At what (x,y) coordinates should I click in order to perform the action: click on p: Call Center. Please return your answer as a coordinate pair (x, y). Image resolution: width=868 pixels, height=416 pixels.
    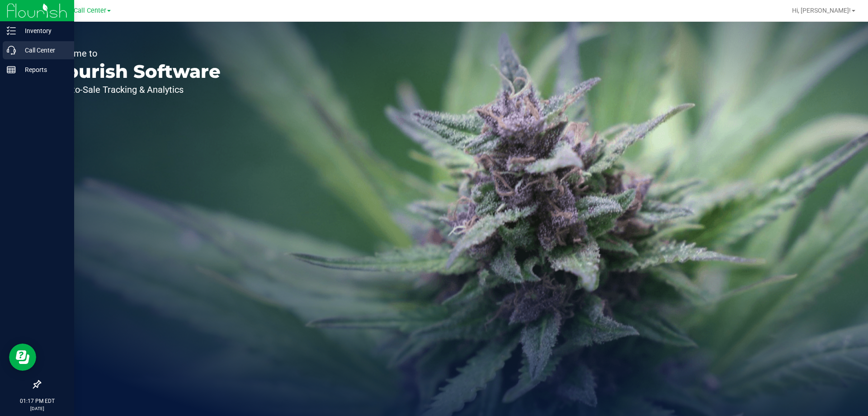
    Looking at the image, I should click on (43, 50).